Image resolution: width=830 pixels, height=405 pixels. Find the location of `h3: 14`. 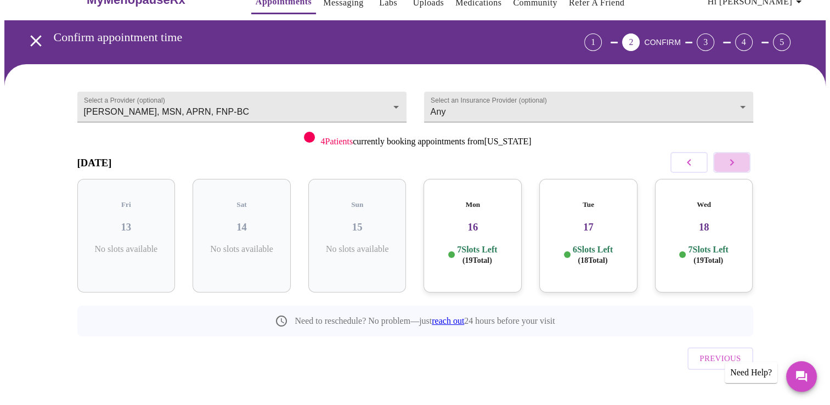

h3: 14 is located at coordinates (241, 227).